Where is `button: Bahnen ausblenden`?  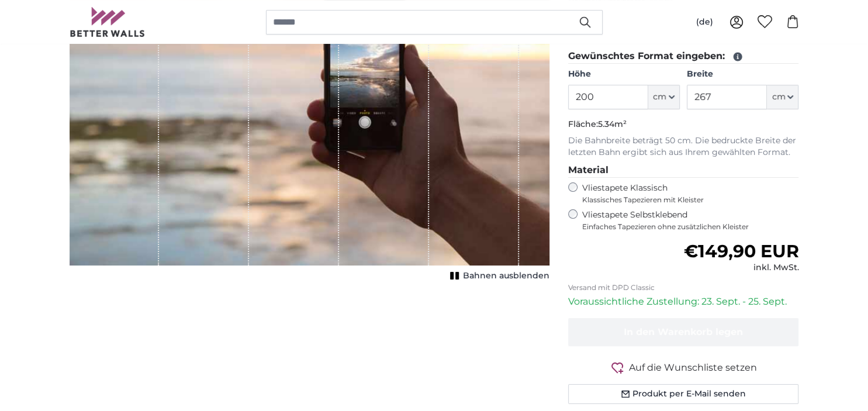 button: Bahnen ausblenden is located at coordinates (498, 276).